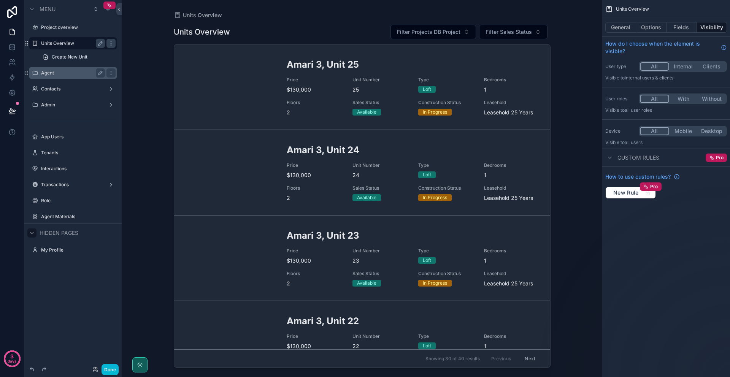  Describe the element at coordinates (78, 57) in the screenshot. I see `a: Create New Unit` at that location.